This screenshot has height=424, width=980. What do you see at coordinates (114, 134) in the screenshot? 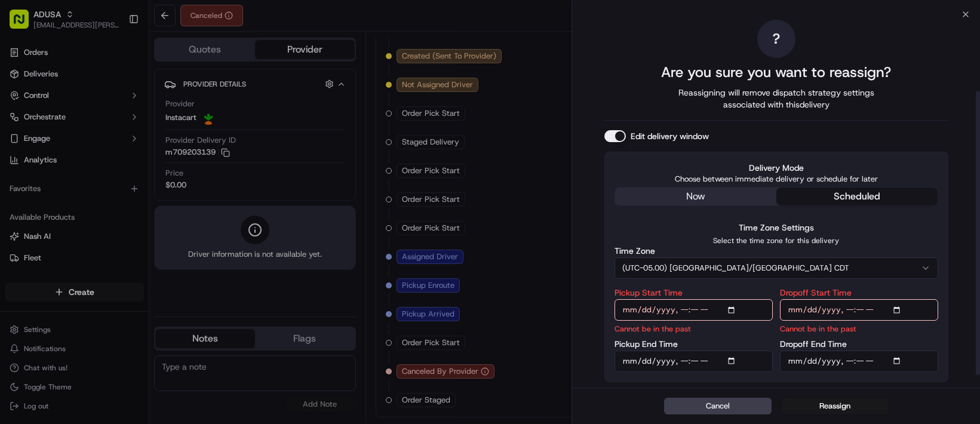
I see `p: Welcome 👋` at bounding box center [114, 134].